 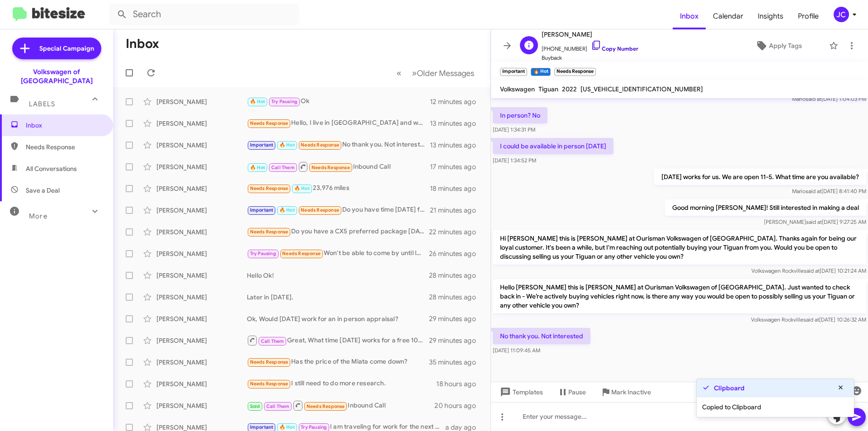 What do you see at coordinates (51, 169) in the screenshot?
I see `span: All Conversations` at bounding box center [51, 169].